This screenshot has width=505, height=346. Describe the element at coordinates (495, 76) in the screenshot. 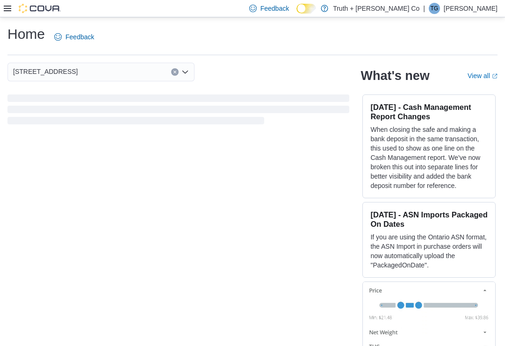

I see `svg: External link` at that location.